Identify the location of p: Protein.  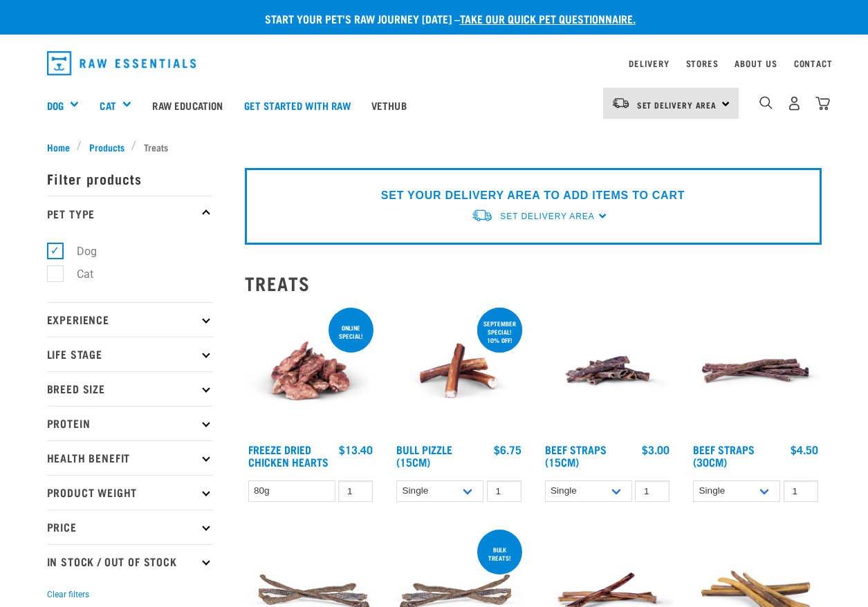
(130, 423).